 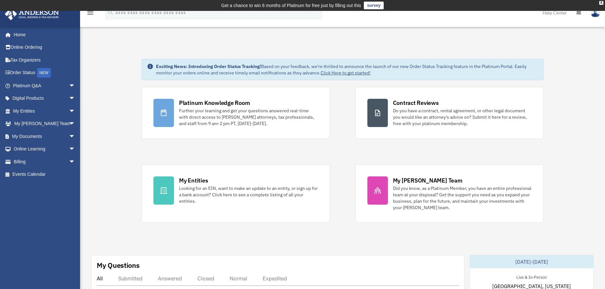 I want to click on a: My Entities Looking for an EIN, want to make an update to an entity, or sign up for a bank accoun..., so click(x=236, y=193).